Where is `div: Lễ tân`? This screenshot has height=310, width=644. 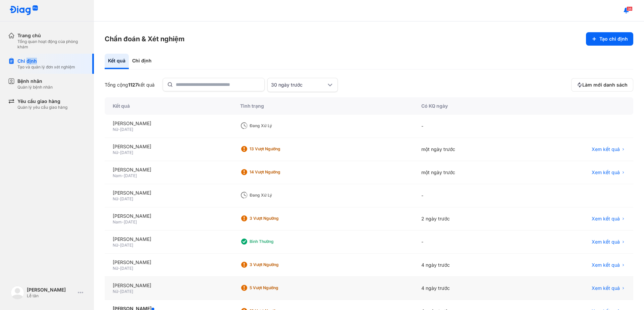
div: Lễ tân is located at coordinates (51, 295).